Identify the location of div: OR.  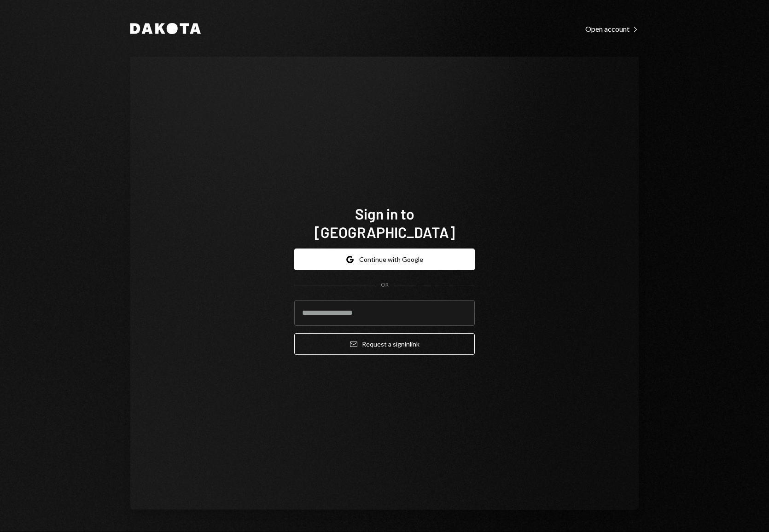
(384, 285).